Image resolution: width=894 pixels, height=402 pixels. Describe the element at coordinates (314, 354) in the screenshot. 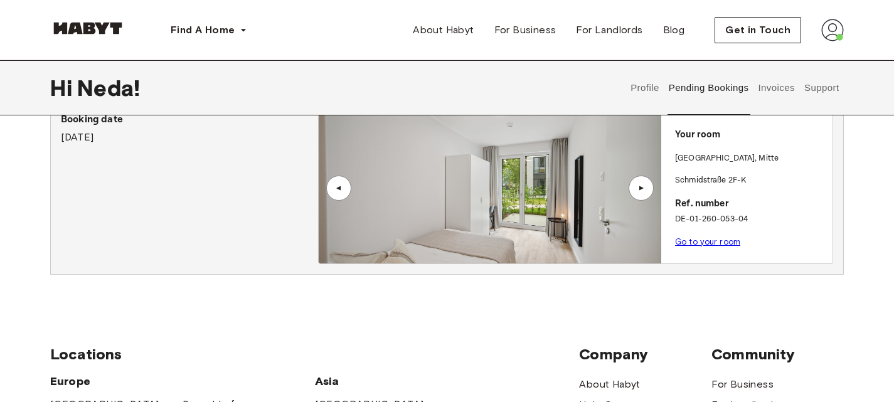

I see `span: Locations` at that location.